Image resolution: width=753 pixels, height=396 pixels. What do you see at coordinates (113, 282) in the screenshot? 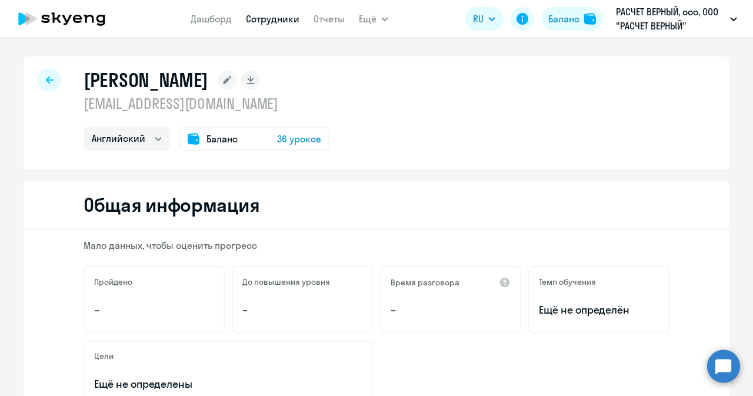
I see `h5: Пройдено` at bounding box center [113, 282].